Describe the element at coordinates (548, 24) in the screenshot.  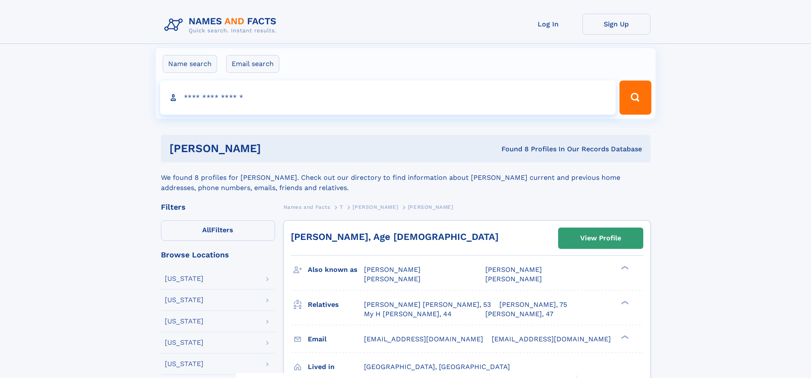
I see `a: Log In` at that location.